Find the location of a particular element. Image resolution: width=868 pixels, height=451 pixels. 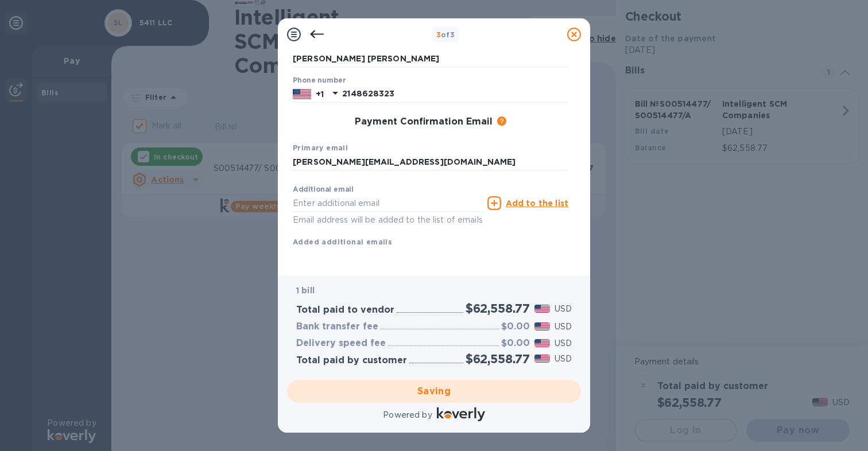

b: 1 bill is located at coordinates (305, 290).